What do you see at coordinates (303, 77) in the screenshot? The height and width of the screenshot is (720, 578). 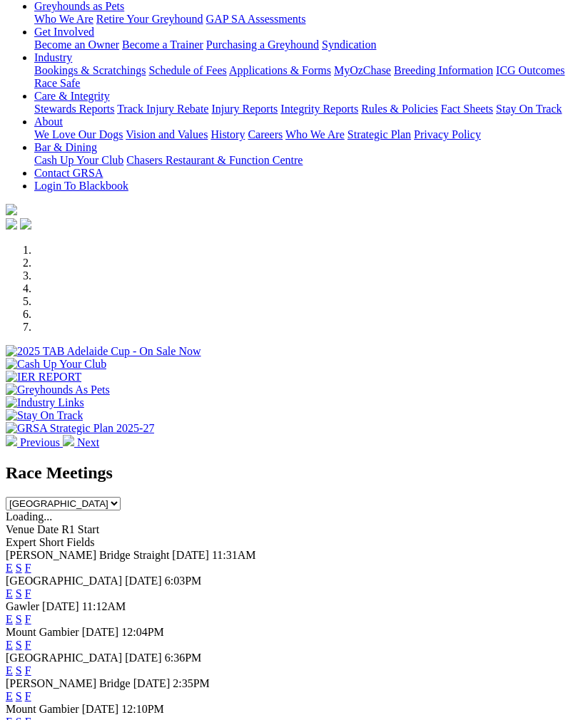 I see `div: Industry` at bounding box center [303, 77].